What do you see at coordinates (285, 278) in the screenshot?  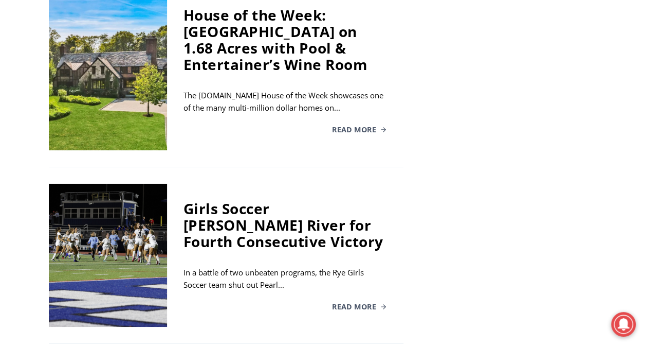 I see `div: In a battle of two unbeaten programs, the Rye Girls Soccer team shut out Pearl...` at bounding box center [285, 278].